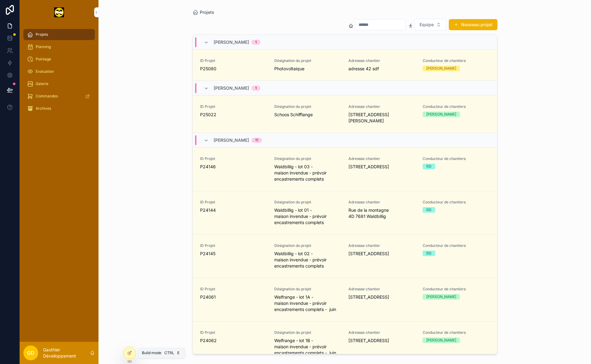 This screenshot has width=591, height=364. Describe the element at coordinates (43, 59) in the screenshot. I see `span: Pointage` at that location.